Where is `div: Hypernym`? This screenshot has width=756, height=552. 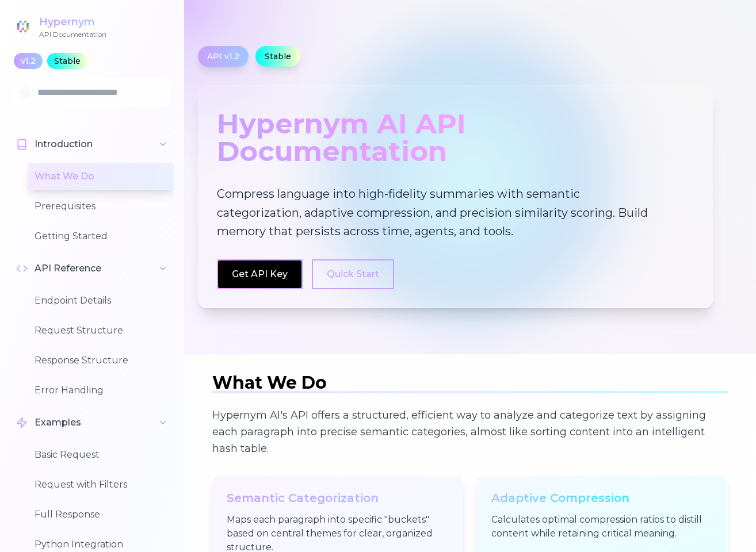
div: Hypernym is located at coordinates (73, 22).